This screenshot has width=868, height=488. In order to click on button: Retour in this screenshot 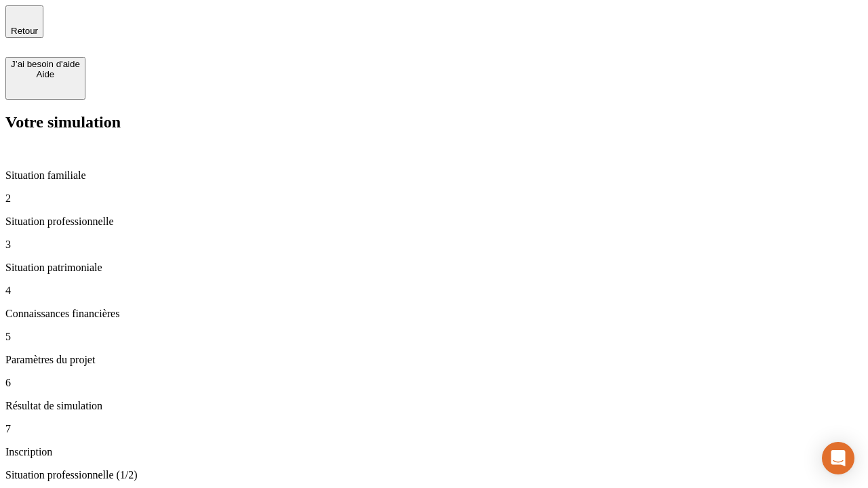, I will do `click(25, 21)`.